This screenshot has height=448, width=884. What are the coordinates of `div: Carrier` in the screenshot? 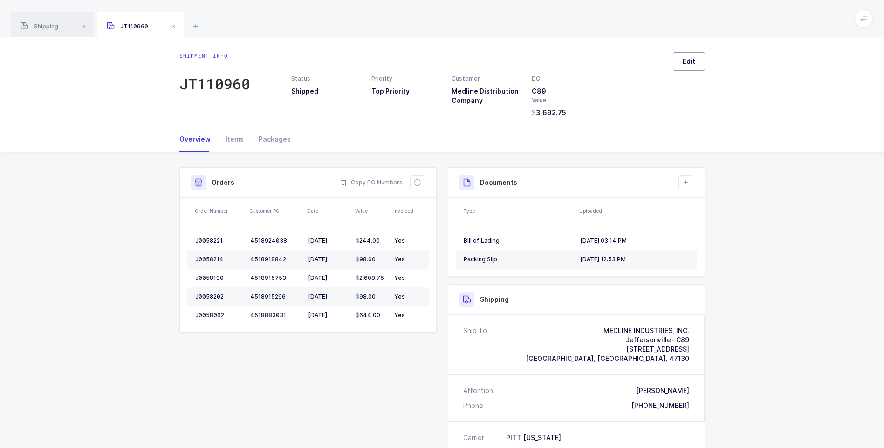 It's located at (475, 438).